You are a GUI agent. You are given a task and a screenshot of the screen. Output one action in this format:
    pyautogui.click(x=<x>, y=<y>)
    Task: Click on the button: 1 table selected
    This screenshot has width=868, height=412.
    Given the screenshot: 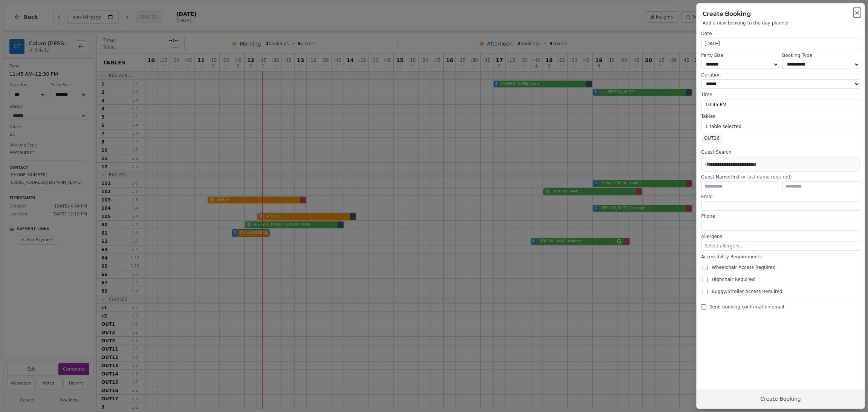 What is the action you would take?
    pyautogui.click(x=781, y=126)
    